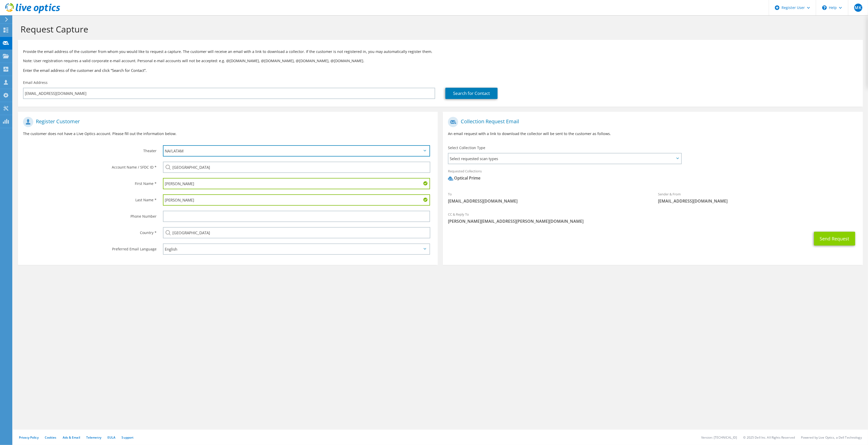  What do you see at coordinates (90, 182) in the screenshot?
I see `label: First Name *` at bounding box center [90, 182].